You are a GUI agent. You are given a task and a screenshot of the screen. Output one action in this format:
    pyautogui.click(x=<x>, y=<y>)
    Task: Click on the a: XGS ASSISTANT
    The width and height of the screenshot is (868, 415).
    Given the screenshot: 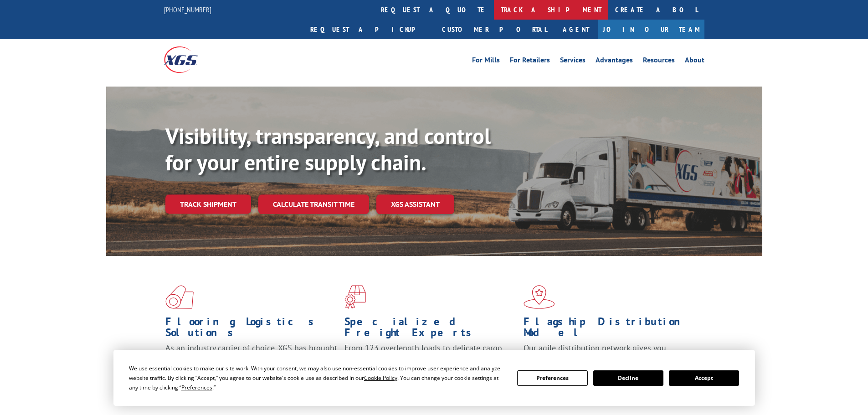 What is the action you would take?
    pyautogui.click(x=415, y=204)
    